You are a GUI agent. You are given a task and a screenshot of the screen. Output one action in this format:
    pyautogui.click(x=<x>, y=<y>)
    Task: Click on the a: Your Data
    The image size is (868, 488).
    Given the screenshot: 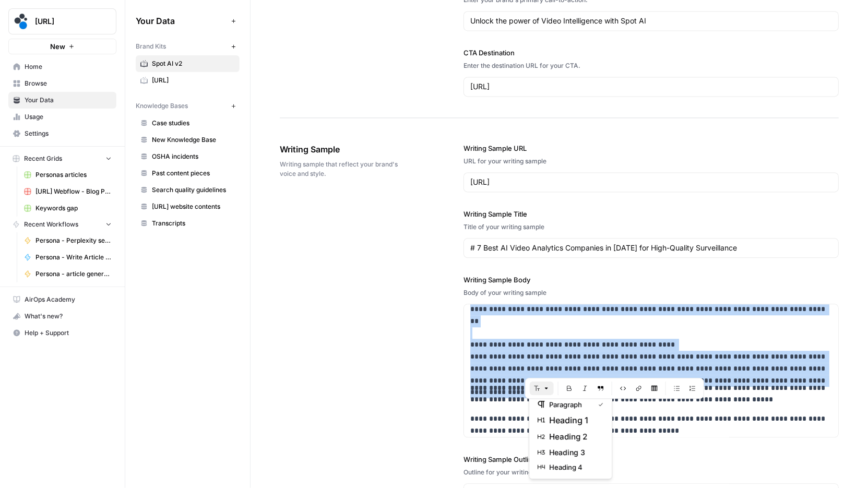 What is the action you would take?
    pyautogui.click(x=62, y=100)
    